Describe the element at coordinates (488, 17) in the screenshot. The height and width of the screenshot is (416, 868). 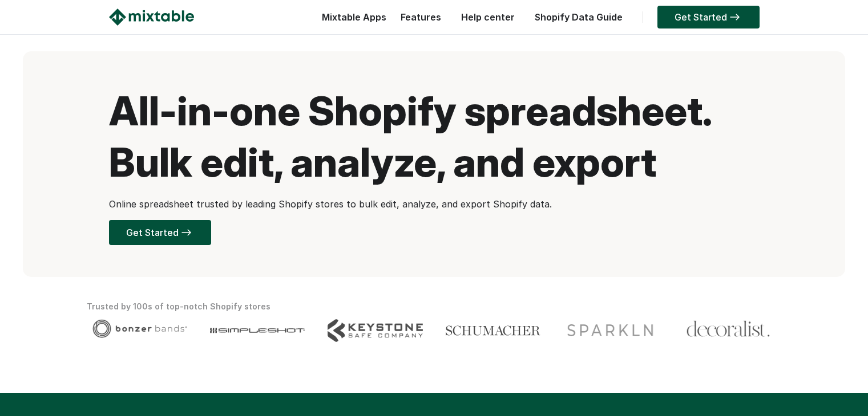
I see `a: Help center` at that location.